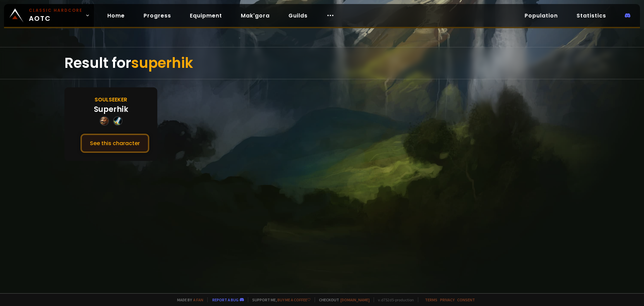 The height and width of the screenshot is (306, 644). Describe the element at coordinates (279, 300) in the screenshot. I see `span: Support me,` at that location.